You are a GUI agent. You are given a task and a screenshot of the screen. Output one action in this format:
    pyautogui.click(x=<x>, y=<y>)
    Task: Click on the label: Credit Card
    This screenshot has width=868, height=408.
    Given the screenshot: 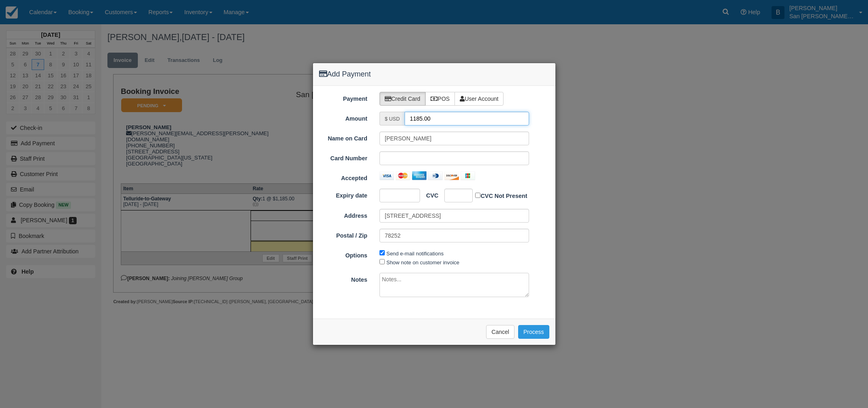 What is the action you would take?
    pyautogui.click(x=402, y=99)
    